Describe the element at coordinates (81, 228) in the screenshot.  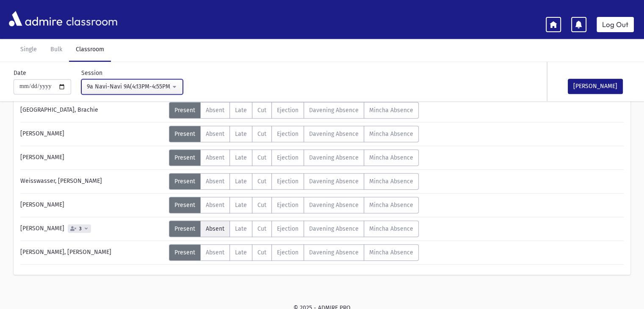
I see `span: 3` at that location.